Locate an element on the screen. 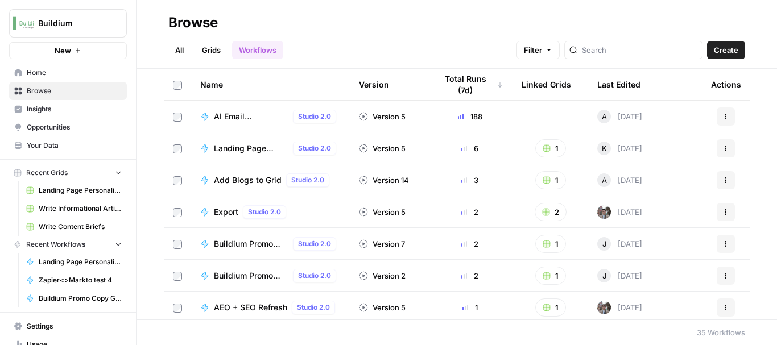 This screenshot has height=345, width=777. a: Landing Page Personalization TestStudio 2.0 is located at coordinates (270, 148).